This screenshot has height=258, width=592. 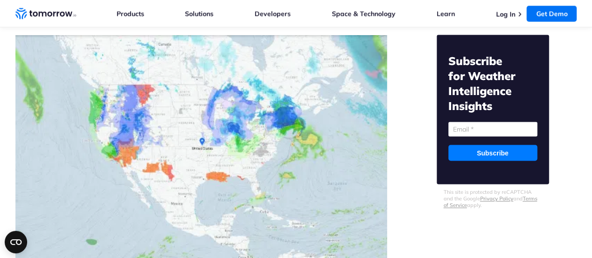 What do you see at coordinates (445, 14) in the screenshot?
I see `a: Learn` at bounding box center [445, 14].